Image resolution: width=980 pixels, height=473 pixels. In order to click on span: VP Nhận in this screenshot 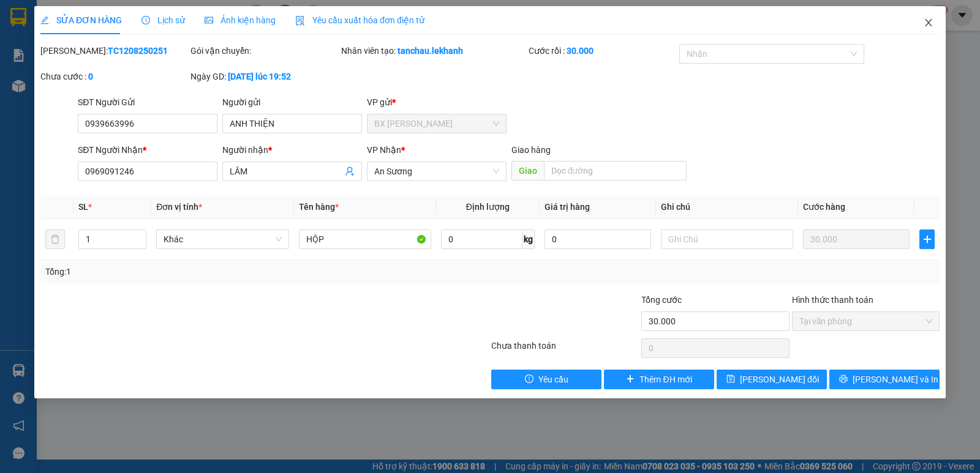, I will do `click(384, 150)`.